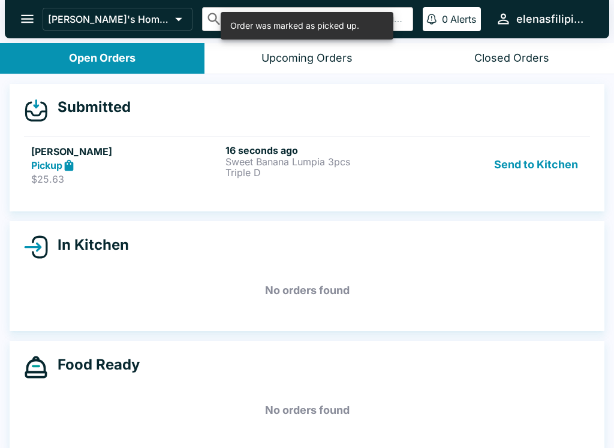 The width and height of the screenshot is (614, 448). I want to click on div: Upcoming Orders, so click(307, 58).